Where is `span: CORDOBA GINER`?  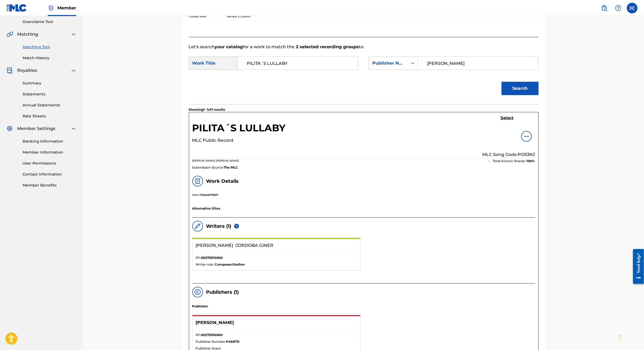
span: CORDOBA GINER is located at coordinates (256, 246).